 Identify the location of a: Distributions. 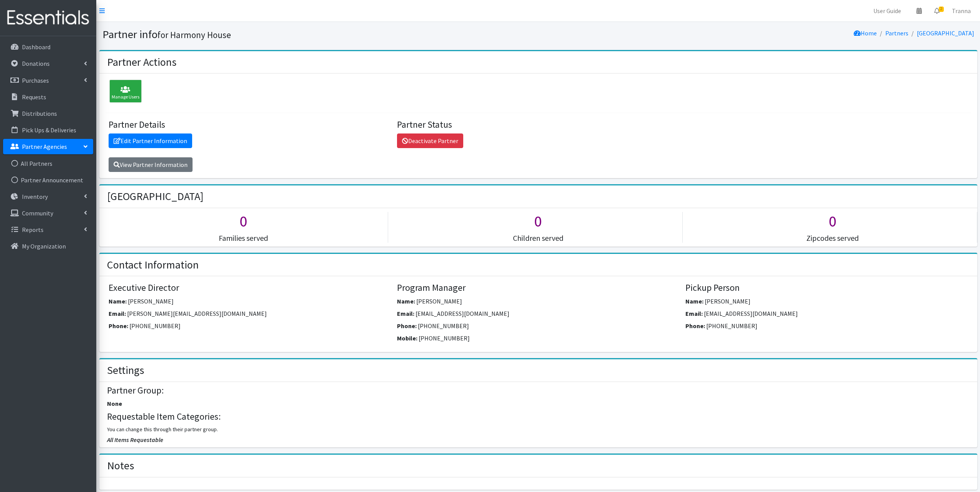
(48, 114).